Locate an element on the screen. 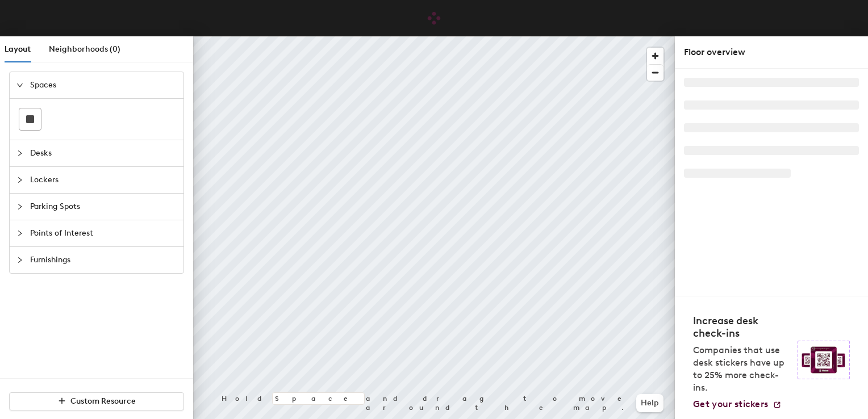 The image size is (868, 419). span: Layout is located at coordinates (18, 49).